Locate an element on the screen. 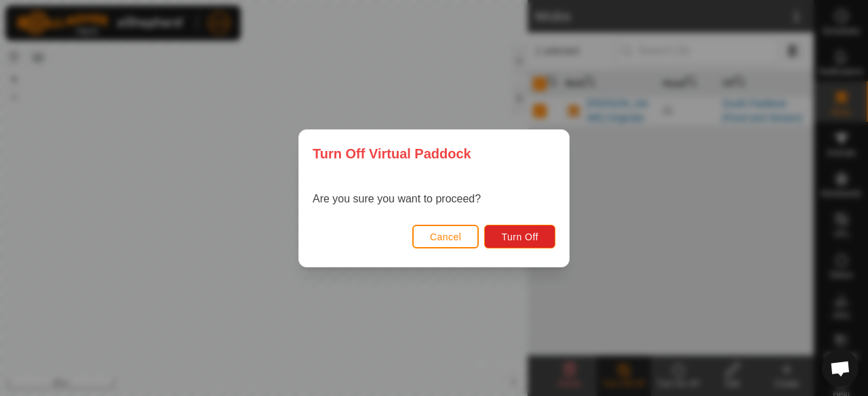 The width and height of the screenshot is (868, 396). span: Cancel is located at coordinates (446, 237).